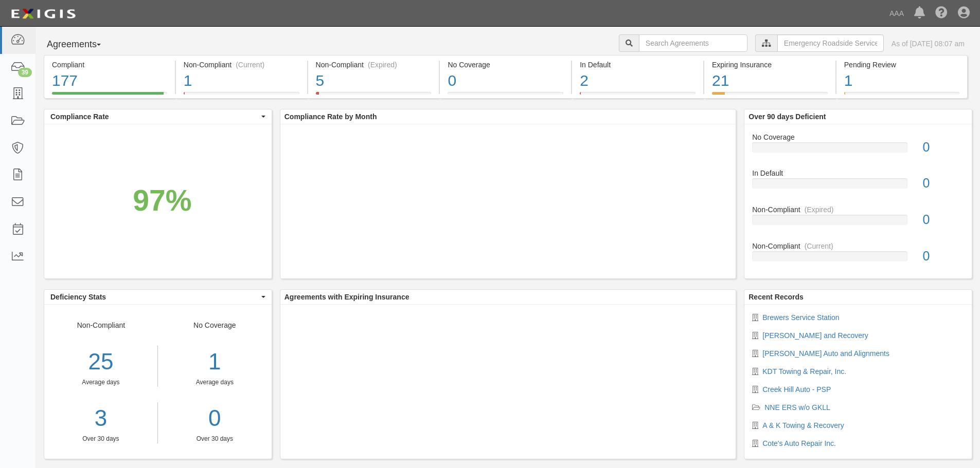  What do you see at coordinates (241, 96) in the screenshot?
I see `a: Non-Compliant(Current)1` at bounding box center [241, 96].